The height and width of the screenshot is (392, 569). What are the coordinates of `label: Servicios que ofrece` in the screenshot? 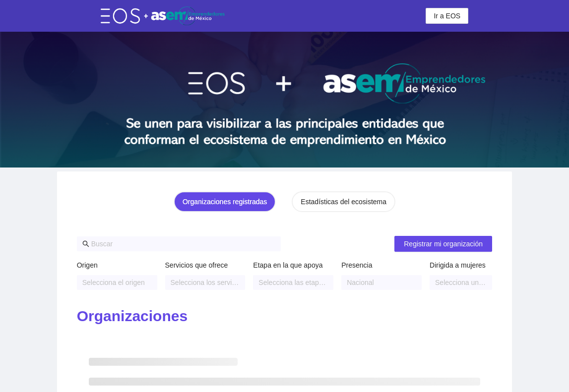 It's located at (196, 265).